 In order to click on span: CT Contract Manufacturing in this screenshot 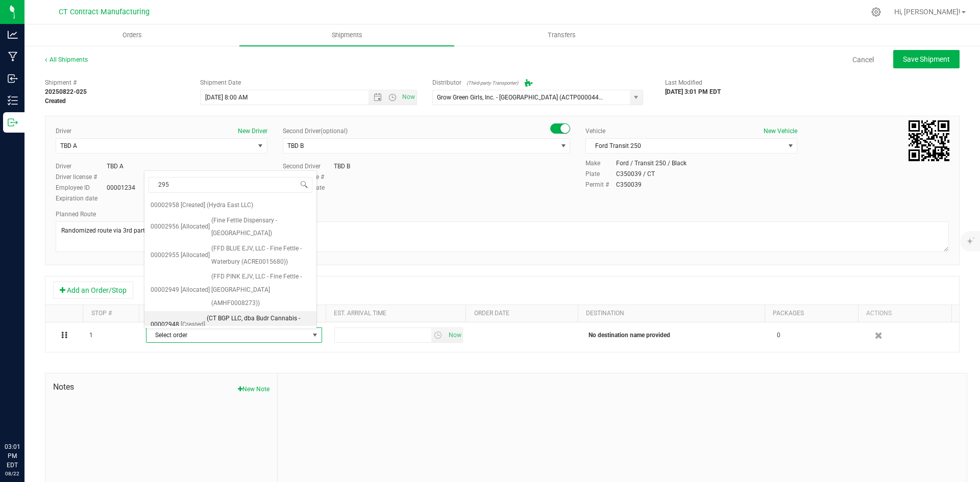, I will do `click(104, 12)`.